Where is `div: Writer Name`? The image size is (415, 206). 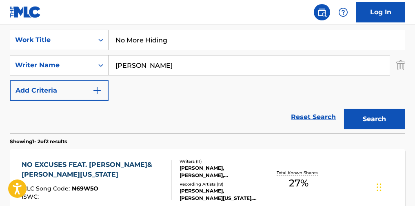 div: Writer Name is located at coordinates (52, 65).